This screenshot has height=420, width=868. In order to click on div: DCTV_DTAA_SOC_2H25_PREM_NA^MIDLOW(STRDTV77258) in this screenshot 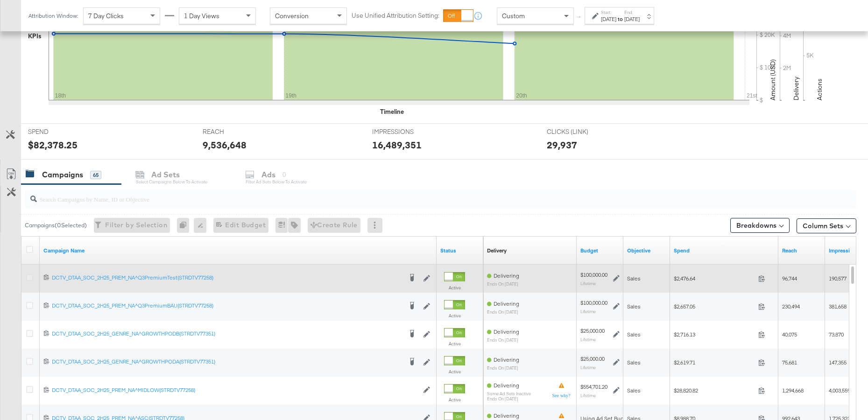, I will do `click(235, 390)`.